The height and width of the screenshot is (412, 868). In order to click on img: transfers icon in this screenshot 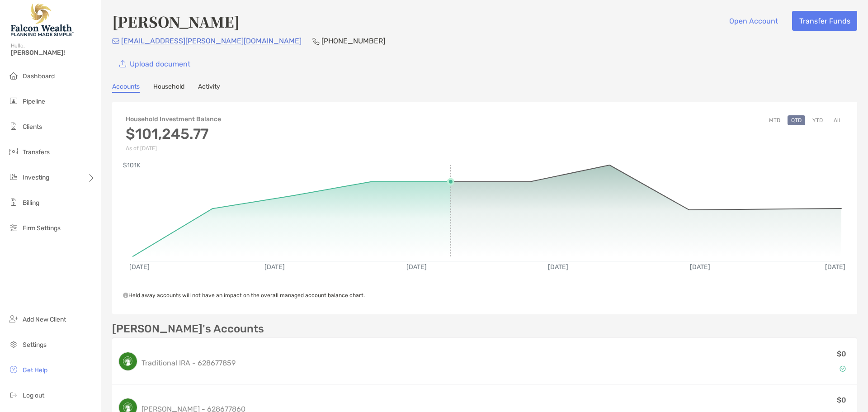, I will do `click(13, 152)`.